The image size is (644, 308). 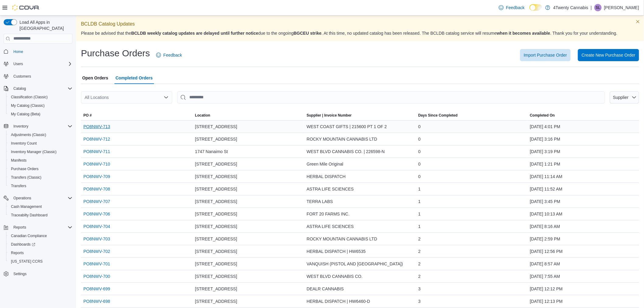 What do you see at coordinates (97, 151) in the screenshot?
I see `a: PO8NWV-711` at bounding box center [97, 151].